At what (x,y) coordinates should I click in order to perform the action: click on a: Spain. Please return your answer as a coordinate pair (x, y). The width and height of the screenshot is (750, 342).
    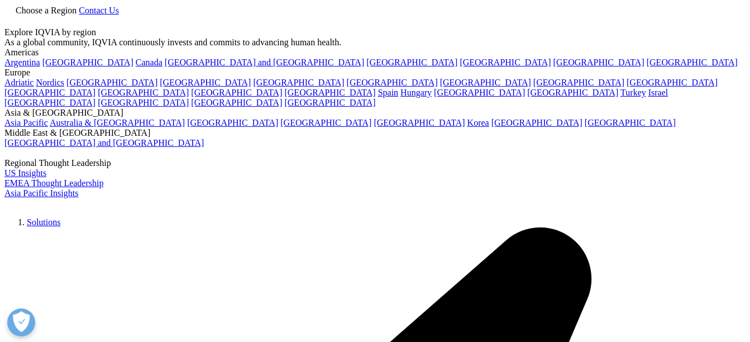
    Looking at the image, I should click on (388, 92).